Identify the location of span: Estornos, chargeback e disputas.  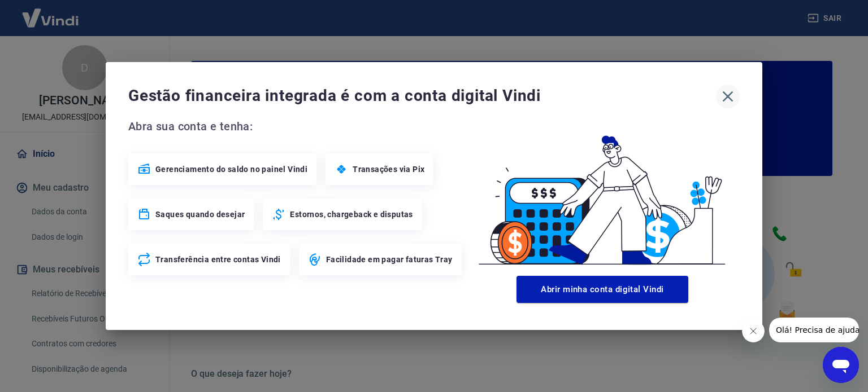
(351, 214).